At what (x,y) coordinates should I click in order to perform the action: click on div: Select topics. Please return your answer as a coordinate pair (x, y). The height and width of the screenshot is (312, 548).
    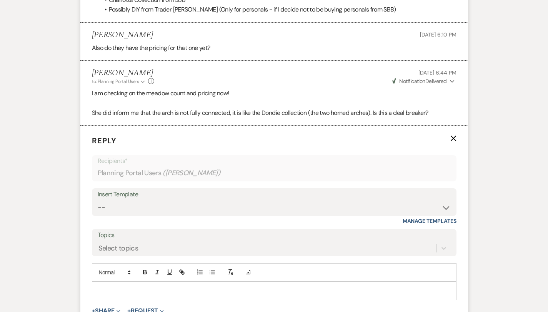
    Looking at the image, I should click on (118, 248).